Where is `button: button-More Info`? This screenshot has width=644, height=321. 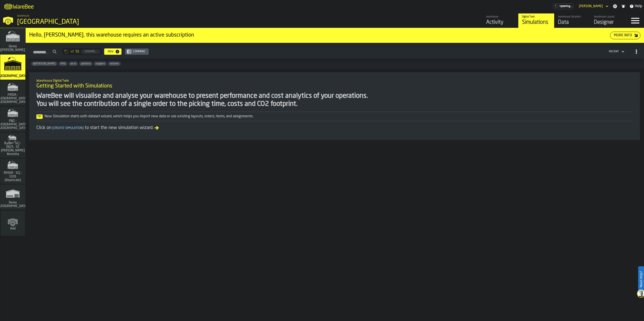 button: button-More Info is located at coordinates (625, 35).